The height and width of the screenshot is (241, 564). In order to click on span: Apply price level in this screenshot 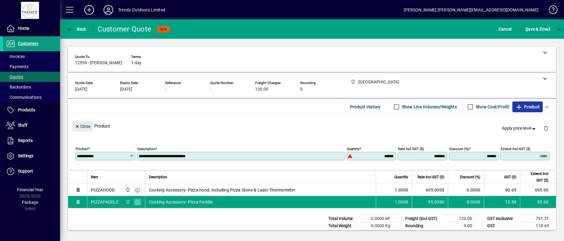, I will do `click(520, 128)`.